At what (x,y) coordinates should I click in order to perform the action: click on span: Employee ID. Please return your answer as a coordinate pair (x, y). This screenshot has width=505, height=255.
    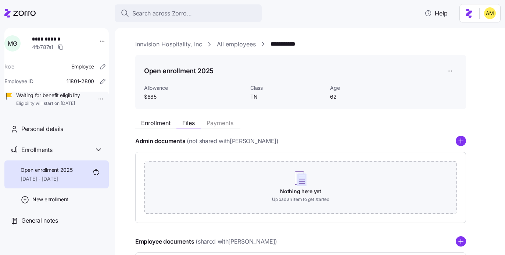
    Looking at the image, I should click on (19, 81).